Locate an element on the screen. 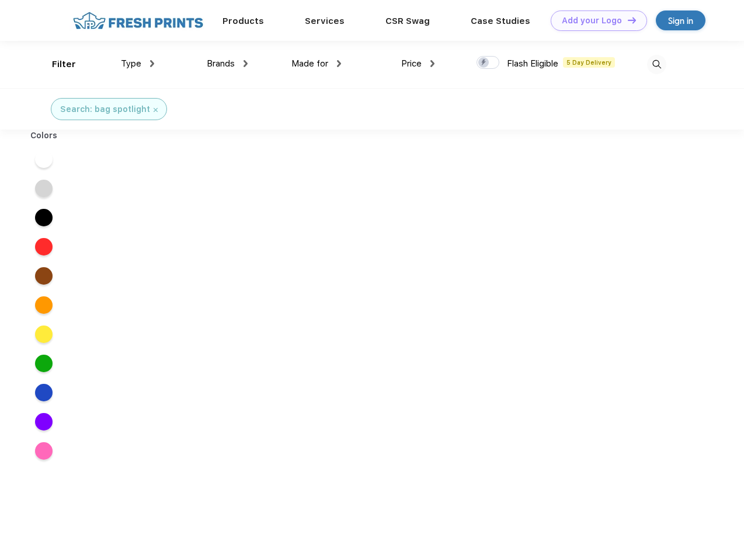 The image size is (744, 560). span: Type is located at coordinates (131, 64).